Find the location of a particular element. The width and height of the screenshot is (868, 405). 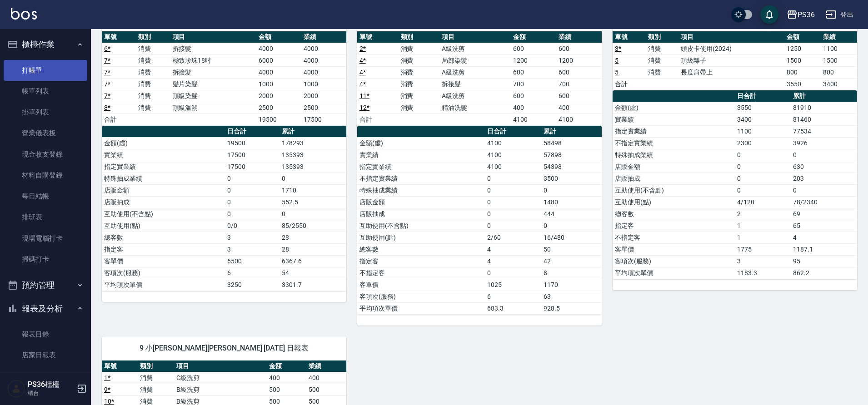

a: 帳單列表 is located at coordinates (45, 91).